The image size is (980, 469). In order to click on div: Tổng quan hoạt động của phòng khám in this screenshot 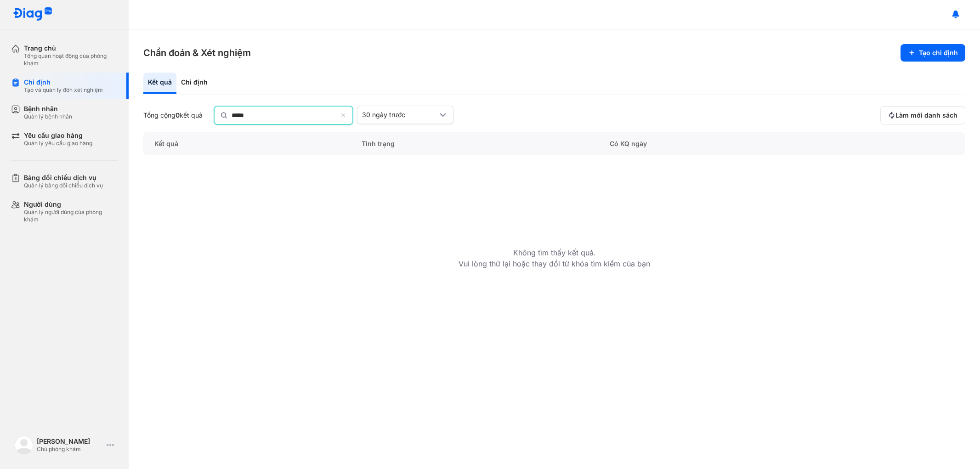, I will do `click(71, 60)`.